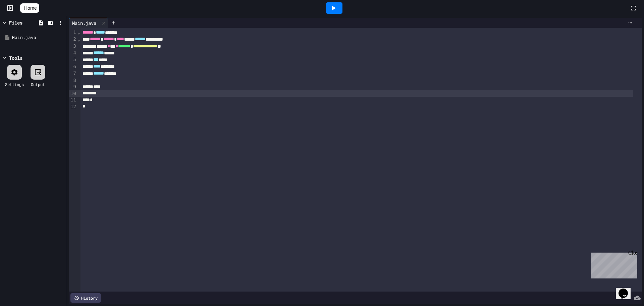  Describe the element at coordinates (85, 298) in the screenshot. I see `div: History` at that location.